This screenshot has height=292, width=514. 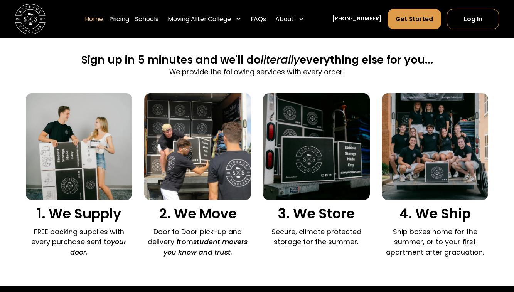 What do you see at coordinates (146, 19) in the screenshot?
I see `a: Schools` at bounding box center [146, 19].